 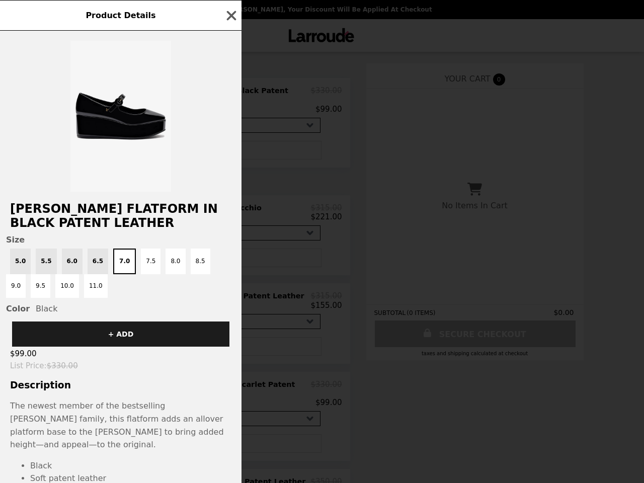 What do you see at coordinates (124, 261) in the screenshot?
I see `button: 7.0` at bounding box center [124, 261].